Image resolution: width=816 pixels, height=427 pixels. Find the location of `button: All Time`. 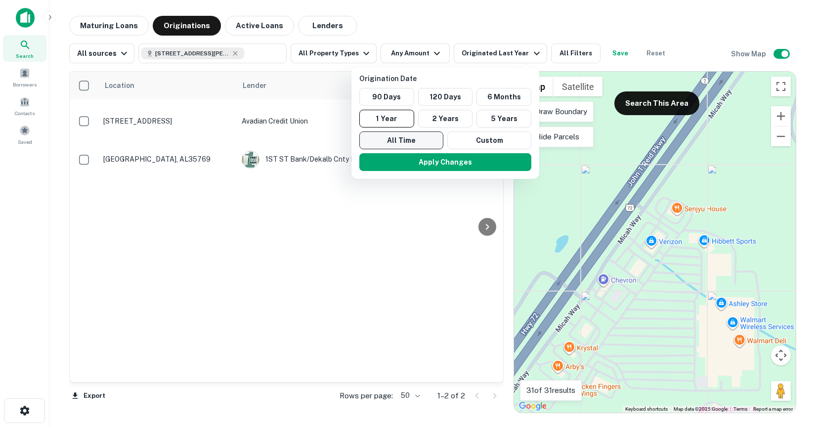

button: All Time is located at coordinates (401, 140).